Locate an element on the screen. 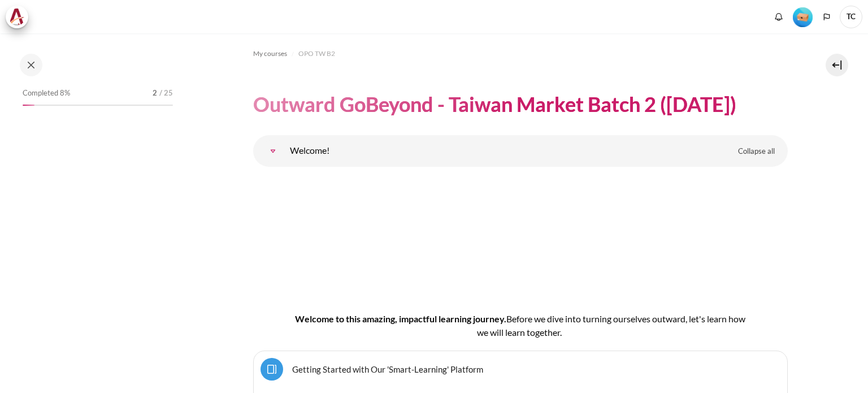  a: Architeck Architeck is located at coordinates (20, 17).